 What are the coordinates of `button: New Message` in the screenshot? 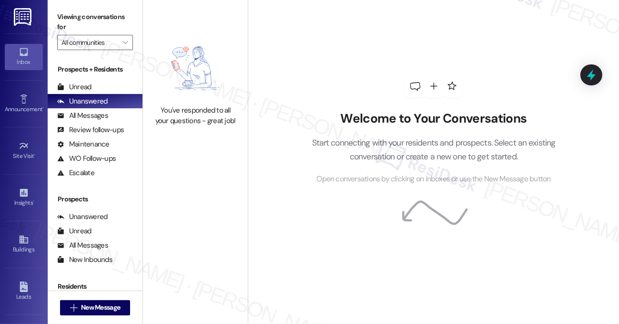 It's located at (95, 308).